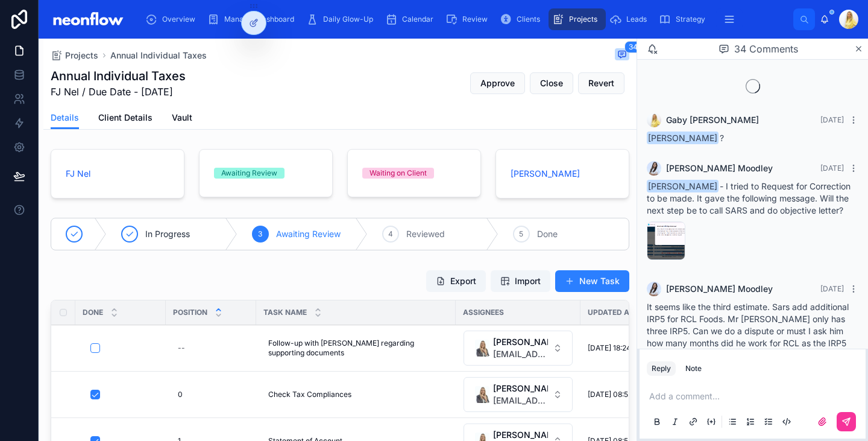 The image size is (868, 441). Describe the element at coordinates (693, 368) in the screenshot. I see `button: Note` at that location.